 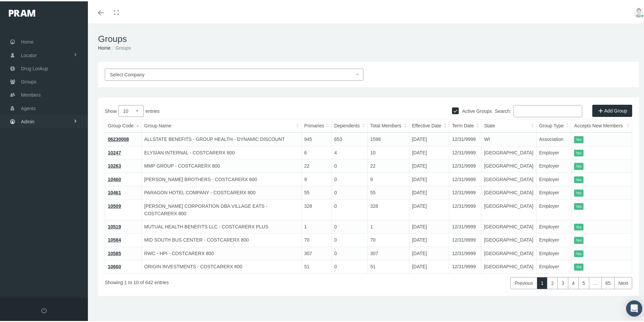 I want to click on a: 10584, so click(x=114, y=239).